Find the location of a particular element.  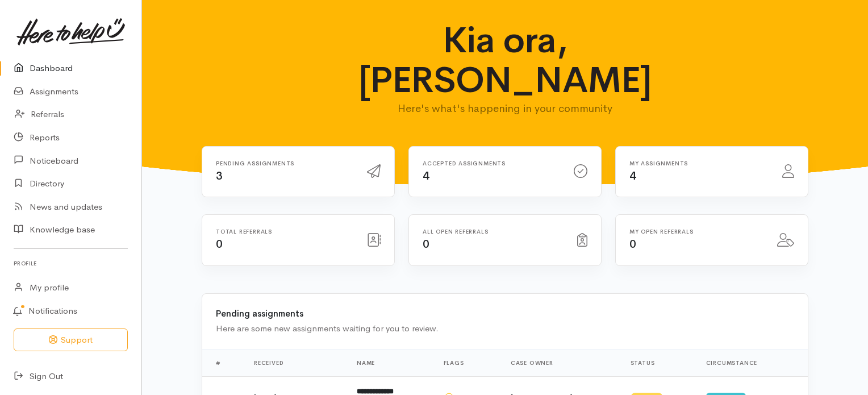

div: Here are some new assignments waiting for you to review. is located at coordinates (505, 328).